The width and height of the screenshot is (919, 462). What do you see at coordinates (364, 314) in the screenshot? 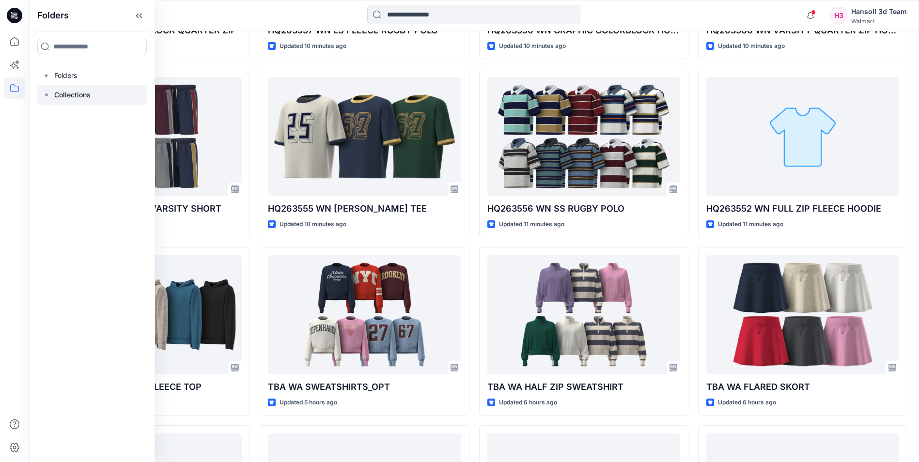
I see `a: TBA WA SWEATSHIRTS_OPT` at bounding box center [364, 314].